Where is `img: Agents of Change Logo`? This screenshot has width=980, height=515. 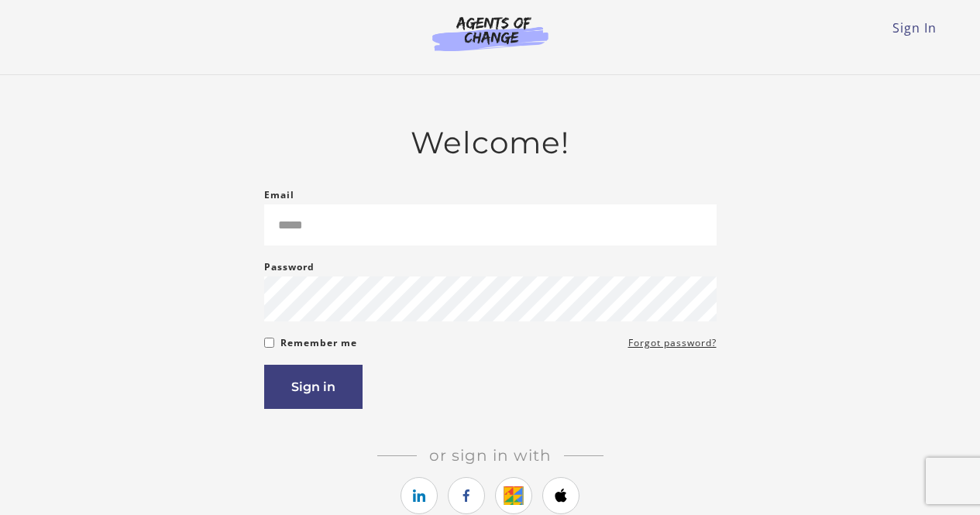
img: Agents of Change Logo is located at coordinates (490, 33).